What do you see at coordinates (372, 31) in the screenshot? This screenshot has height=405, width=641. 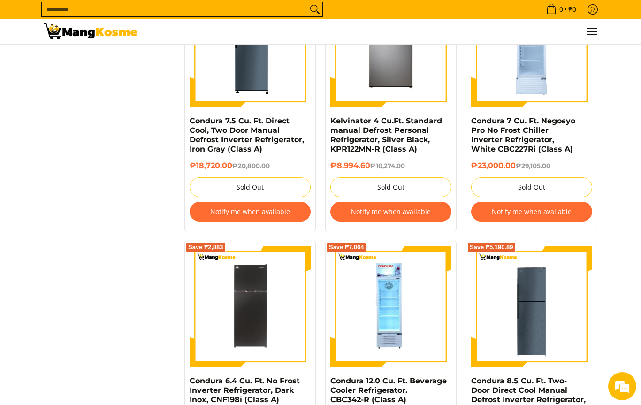 I see `nav: Main Menu` at bounding box center [372, 31].